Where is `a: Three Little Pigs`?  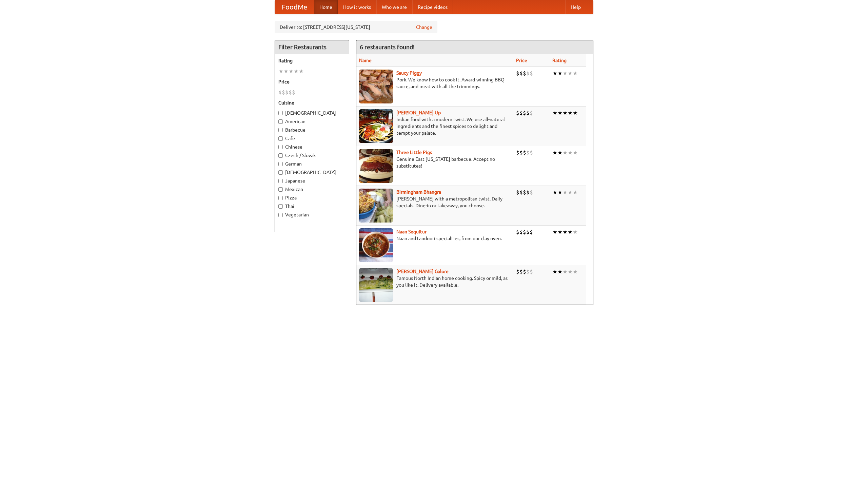
a: Three Little Pigs is located at coordinates (414, 152).